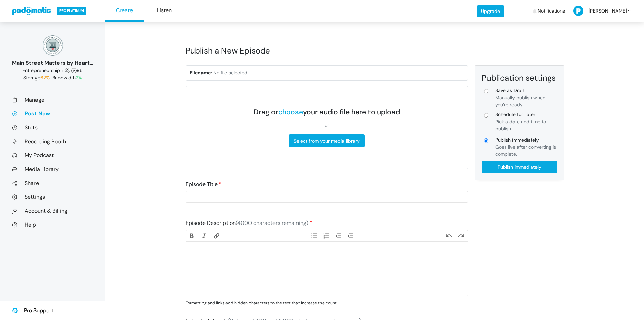 The image size is (644, 320). What do you see at coordinates (230, 72) in the screenshot?
I see `span: No file selected` at bounding box center [230, 72].